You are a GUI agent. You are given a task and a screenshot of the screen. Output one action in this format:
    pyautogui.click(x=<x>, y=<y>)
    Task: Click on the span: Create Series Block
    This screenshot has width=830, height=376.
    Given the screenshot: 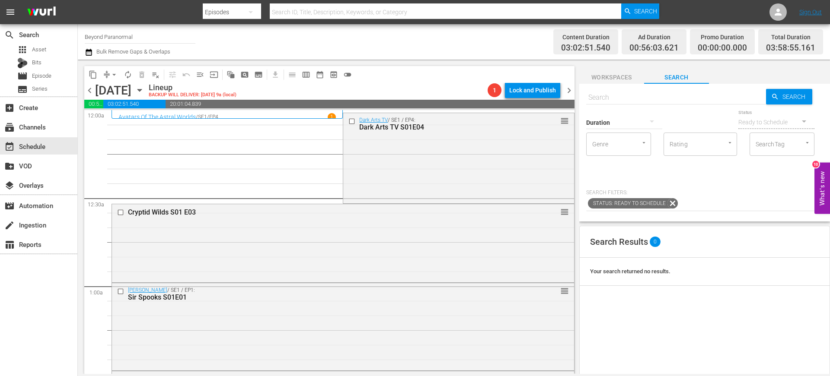 What is the action you would take?
    pyautogui.click(x=258, y=75)
    